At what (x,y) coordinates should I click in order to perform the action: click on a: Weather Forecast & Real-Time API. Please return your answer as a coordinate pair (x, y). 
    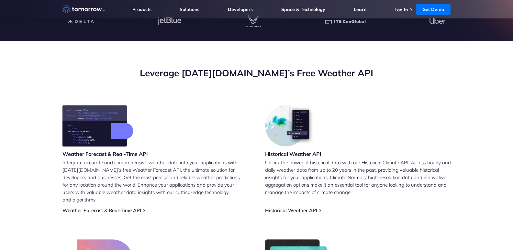
    Looking at the image, I should click on (102, 210).